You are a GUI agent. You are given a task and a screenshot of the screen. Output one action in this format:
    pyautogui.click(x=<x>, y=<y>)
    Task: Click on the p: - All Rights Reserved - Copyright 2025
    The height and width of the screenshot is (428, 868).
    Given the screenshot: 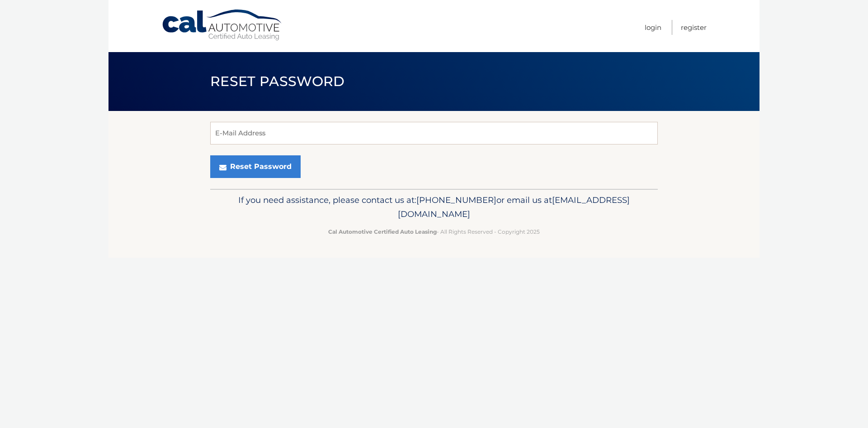 What is the action you would take?
    pyautogui.click(x=434, y=231)
    